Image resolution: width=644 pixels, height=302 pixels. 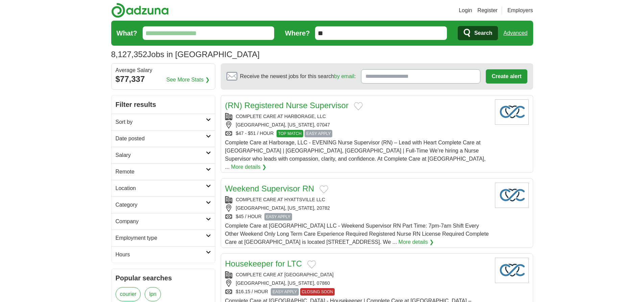 I want to click on span: Receive the newest jobs for this search :, so click(x=298, y=76).